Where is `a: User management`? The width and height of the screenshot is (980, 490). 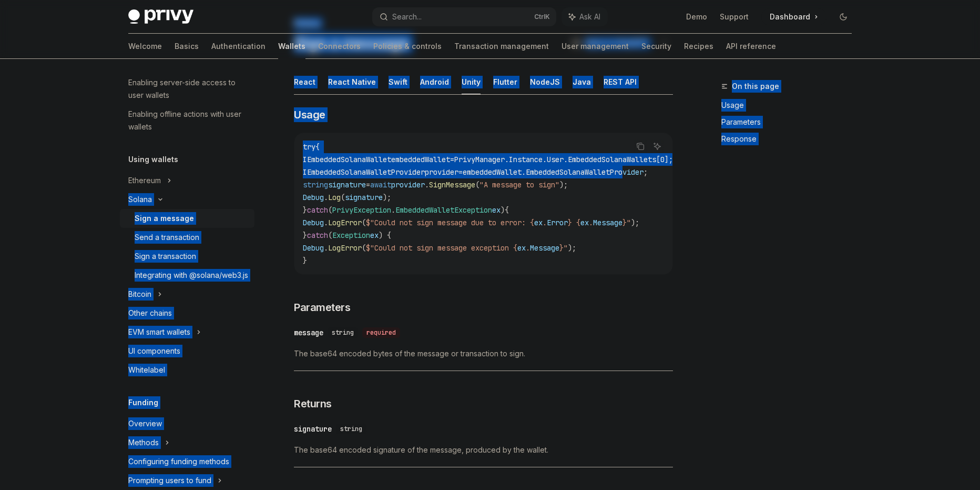 a: User management is located at coordinates (595, 46).